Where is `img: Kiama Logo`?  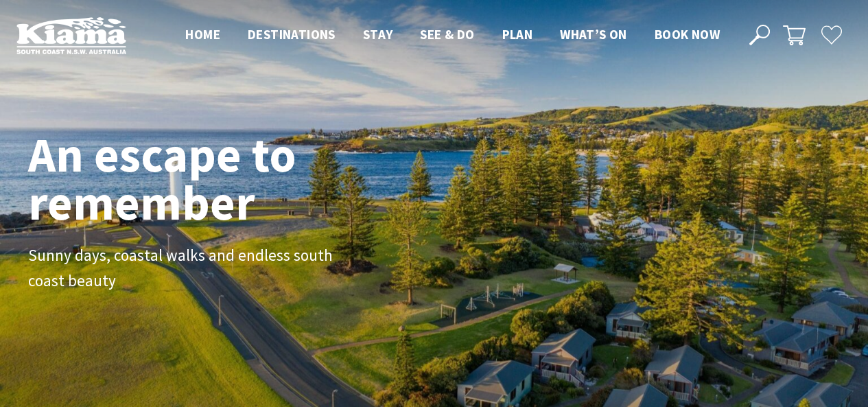 img: Kiama Logo is located at coordinates (71, 35).